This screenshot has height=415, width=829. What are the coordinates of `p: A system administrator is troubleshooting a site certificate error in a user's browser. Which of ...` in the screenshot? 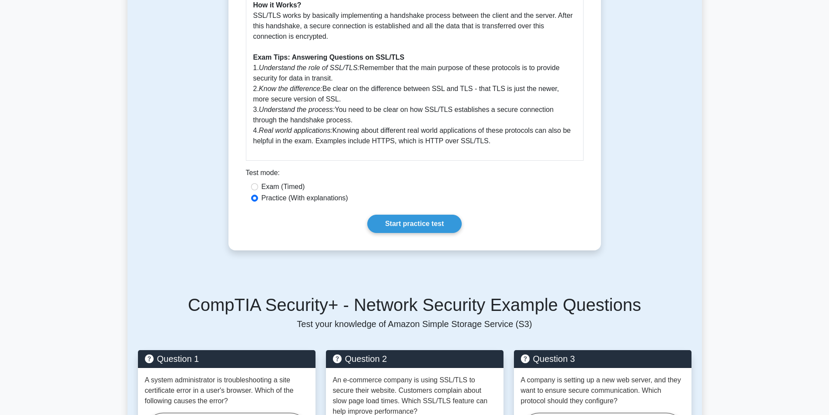 It's located at (227, 390).